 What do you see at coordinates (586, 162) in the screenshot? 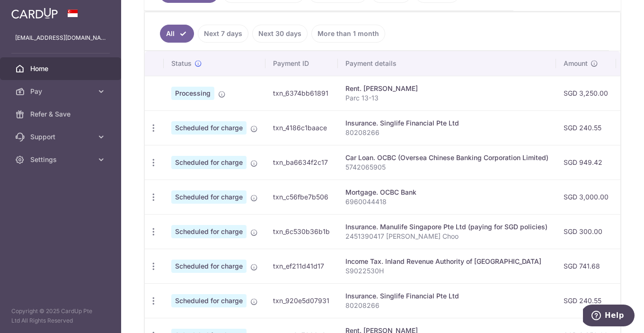
I see `td: SGD 949.42` at bounding box center [586, 162].